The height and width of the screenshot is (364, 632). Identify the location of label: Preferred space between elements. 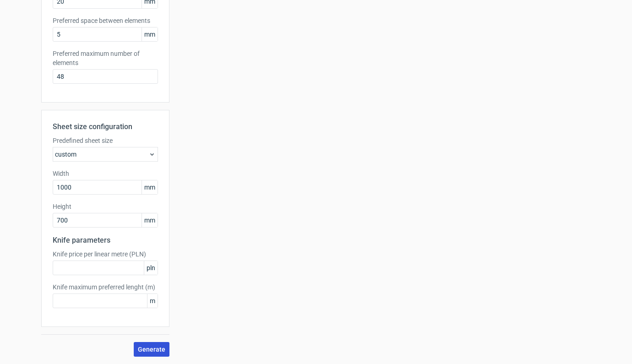
(105, 20).